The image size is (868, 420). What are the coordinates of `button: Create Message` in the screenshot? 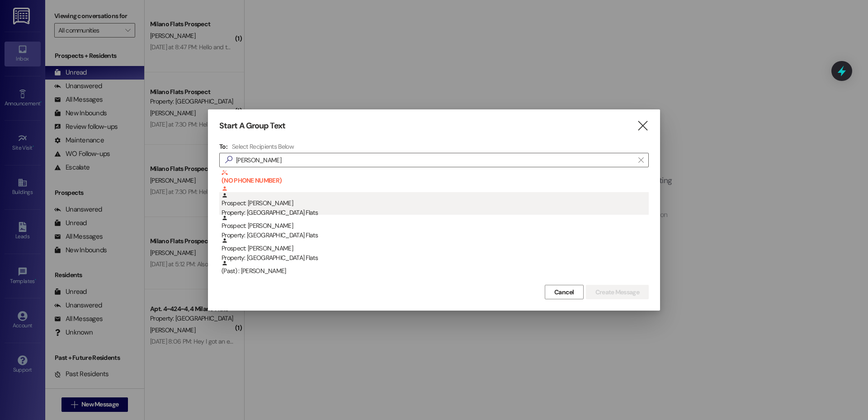 It's located at (617, 292).